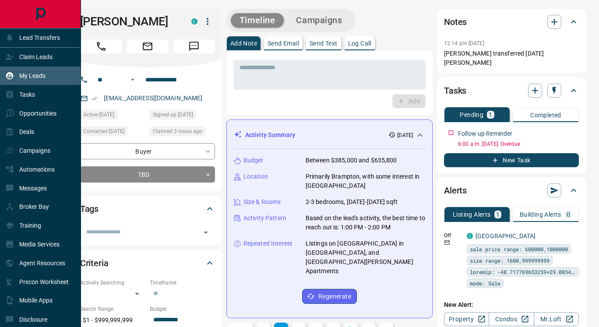 The height and width of the screenshot is (327, 599). What do you see at coordinates (510, 261) in the screenshot?
I see `span: size range: 1600,999999999` at bounding box center [510, 261].